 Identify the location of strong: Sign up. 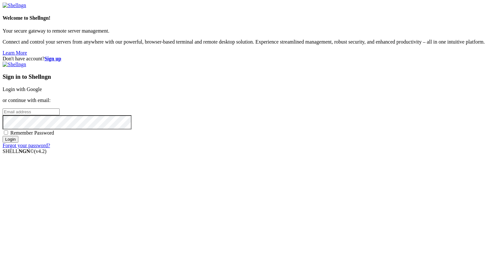
(53, 58).